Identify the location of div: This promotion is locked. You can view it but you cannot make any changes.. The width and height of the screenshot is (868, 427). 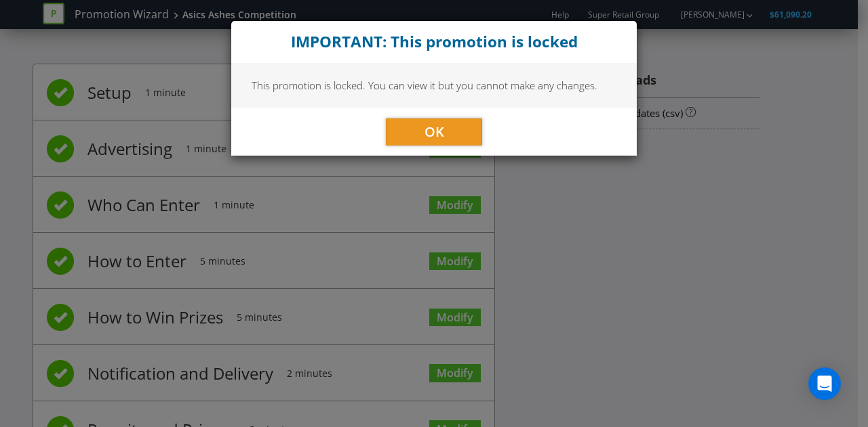
(434, 85).